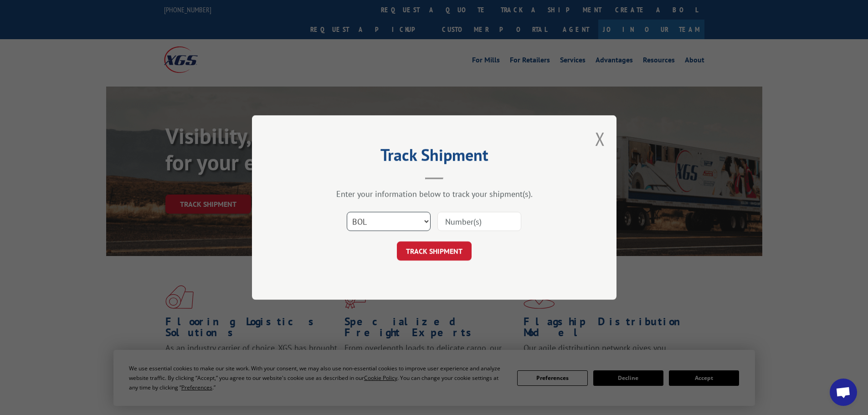  Describe the element at coordinates (600, 138) in the screenshot. I see `button: Close modal` at that location.